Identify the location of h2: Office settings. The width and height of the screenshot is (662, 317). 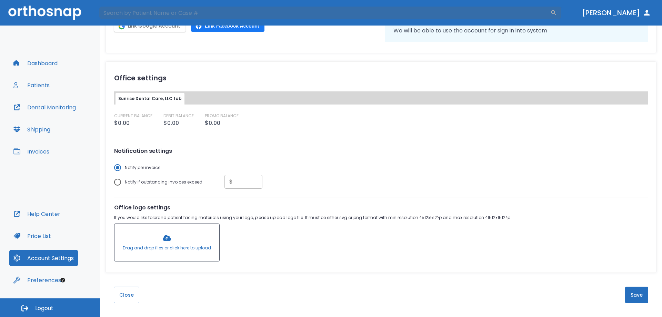
(381, 78).